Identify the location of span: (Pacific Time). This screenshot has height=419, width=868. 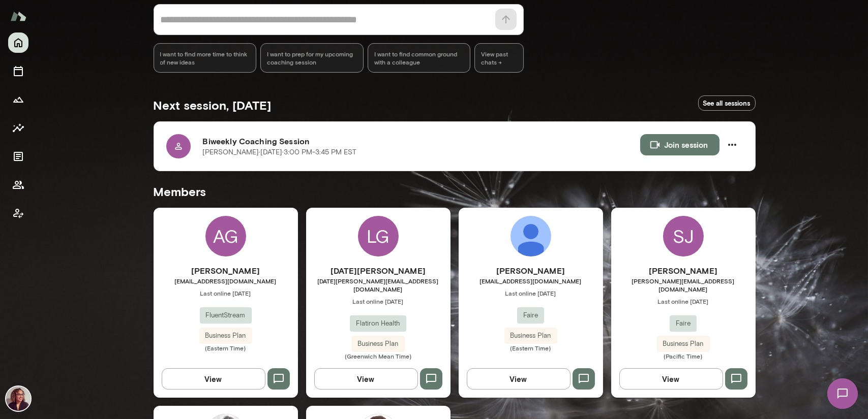
(683, 356).